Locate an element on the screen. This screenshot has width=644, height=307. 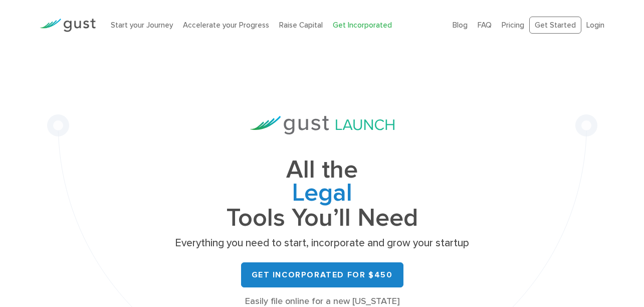
a: Accelerate your Progress is located at coordinates (226, 25).